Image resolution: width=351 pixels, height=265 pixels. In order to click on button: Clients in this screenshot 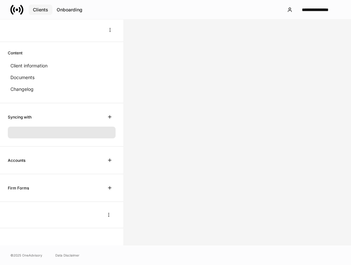, I will do `click(40, 10)`.